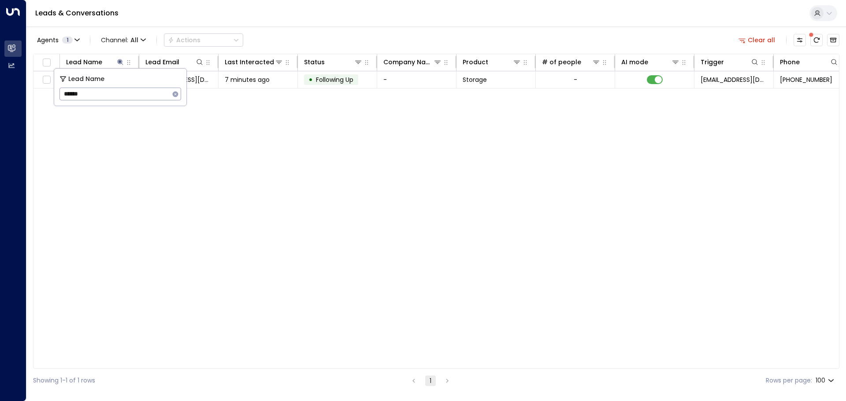  Describe the element at coordinates (203, 40) in the screenshot. I see `button: Actions` at that location.